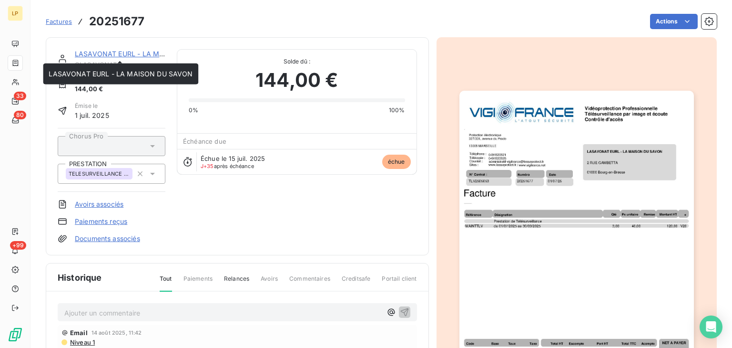 This screenshot has height=348, width=732. Describe the element at coordinates (120, 64) in the screenshot. I see `span: CLASAVONAT` at that location.